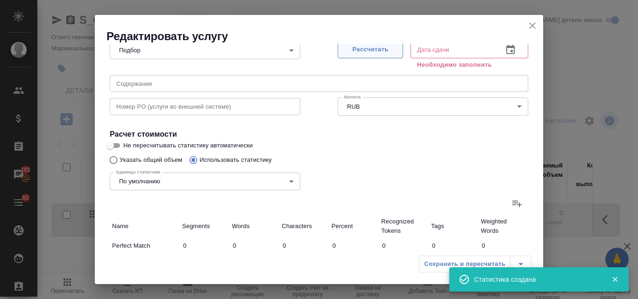 The width and height of the screenshot is (638, 299). What do you see at coordinates (140, 181) in the screenshot?
I see `button: По умолчанию` at bounding box center [140, 181].